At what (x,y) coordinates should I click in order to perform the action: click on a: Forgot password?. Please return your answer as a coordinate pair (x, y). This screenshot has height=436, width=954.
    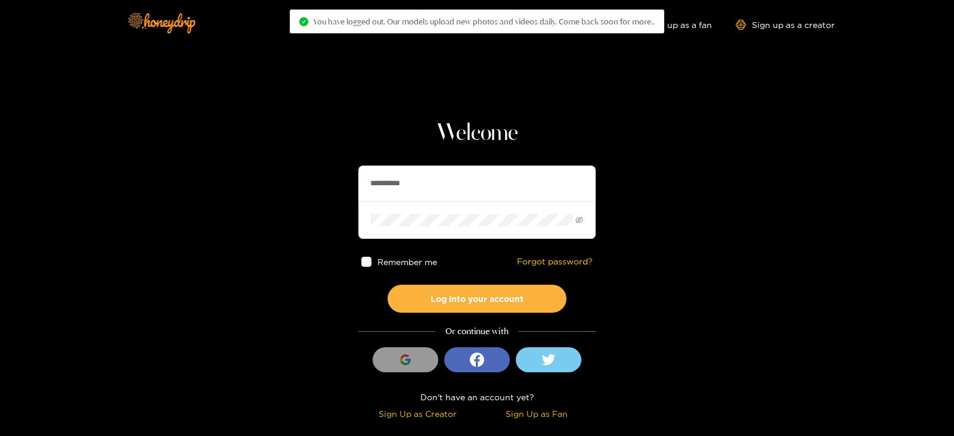
    Looking at the image, I should click on (554, 262).